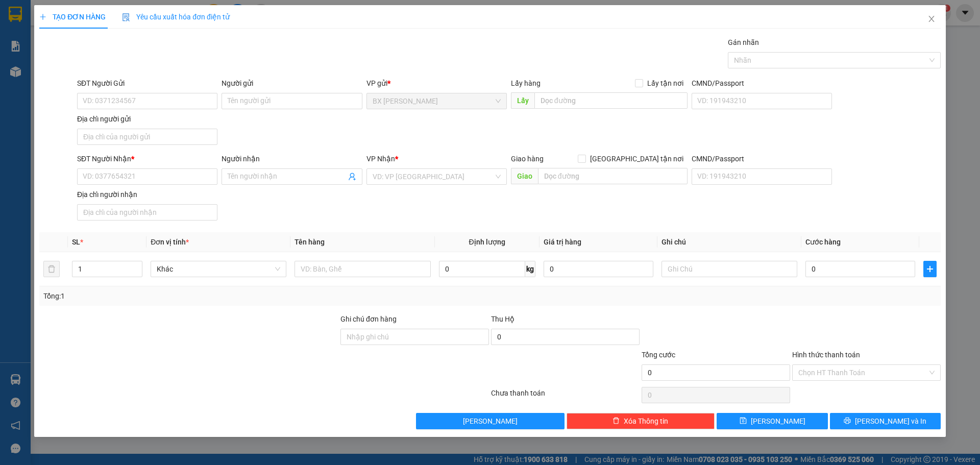  Describe the element at coordinates (487, 241) in the screenshot. I see `span: Định lượng` at that location.